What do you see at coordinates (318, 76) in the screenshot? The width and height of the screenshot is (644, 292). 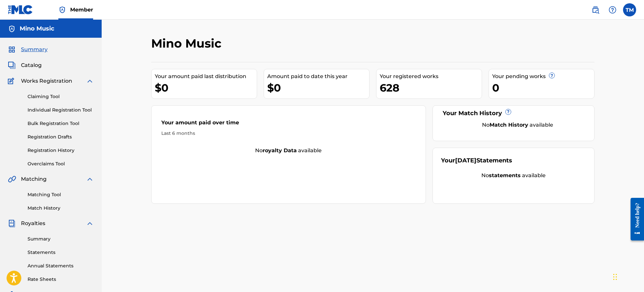 I see `div: Amount paid to date this year` at bounding box center [318, 76].